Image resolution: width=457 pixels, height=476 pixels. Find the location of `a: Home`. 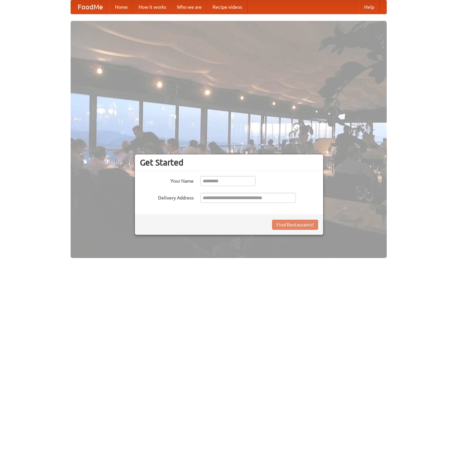

a: Home is located at coordinates (121, 7).